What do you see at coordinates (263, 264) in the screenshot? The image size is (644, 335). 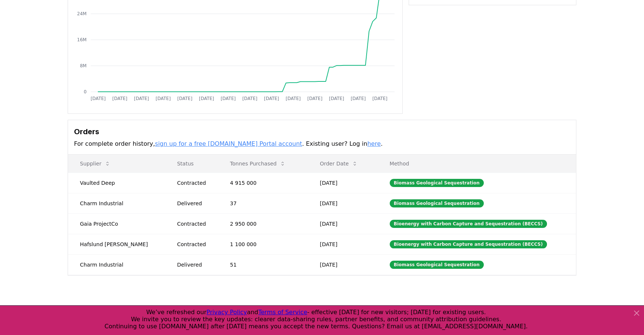 I see `td: 51` at bounding box center [263, 264].